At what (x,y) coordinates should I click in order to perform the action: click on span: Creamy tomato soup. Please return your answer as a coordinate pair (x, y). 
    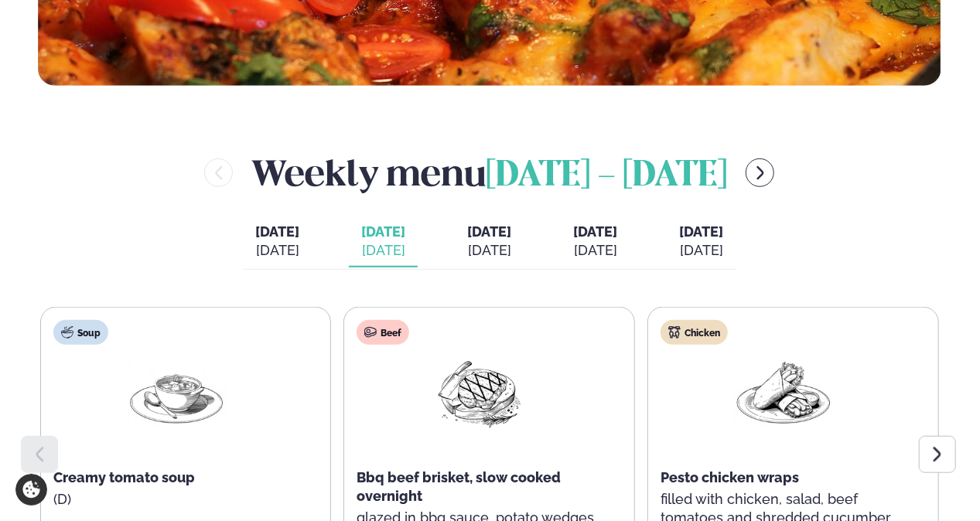
    Looking at the image, I should click on (124, 477).